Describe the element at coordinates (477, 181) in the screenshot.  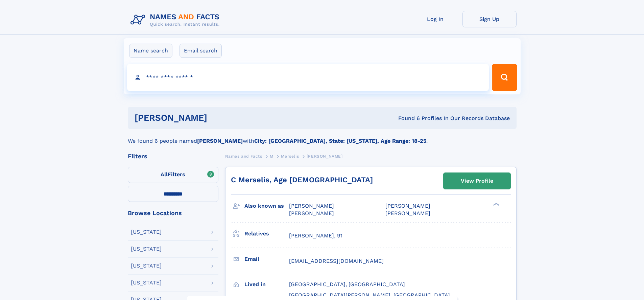
I see `div: View Profile` at that location.